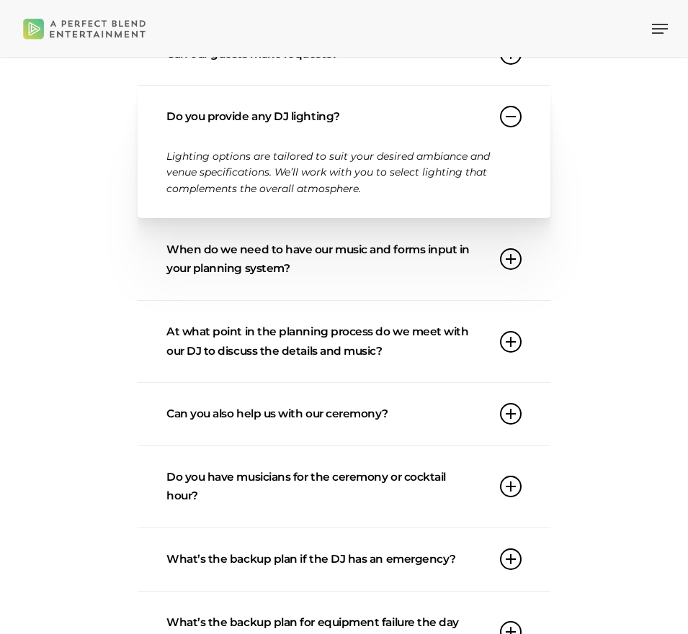 Image resolution: width=688 pixels, height=634 pixels. Describe the element at coordinates (343, 117) in the screenshot. I see `a: Do you provide any DJ lighting?` at that location.